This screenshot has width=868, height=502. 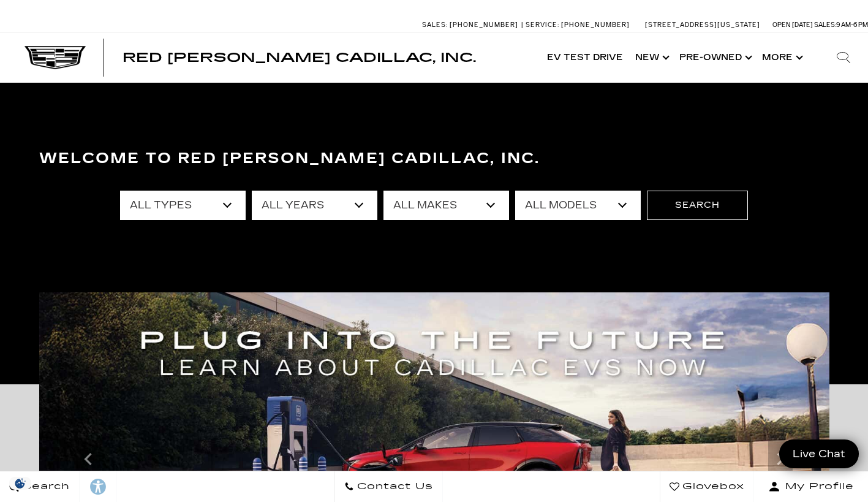 I want to click on span: 9 AM-6 PM, so click(x=852, y=24).